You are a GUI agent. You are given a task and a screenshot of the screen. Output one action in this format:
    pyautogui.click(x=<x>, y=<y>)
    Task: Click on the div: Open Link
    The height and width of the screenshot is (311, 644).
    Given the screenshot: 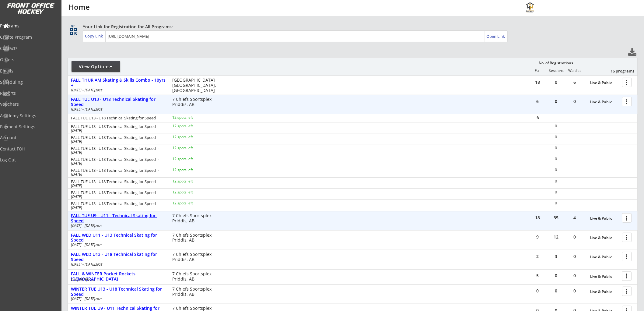 What is the action you would take?
    pyautogui.click(x=496, y=36)
    